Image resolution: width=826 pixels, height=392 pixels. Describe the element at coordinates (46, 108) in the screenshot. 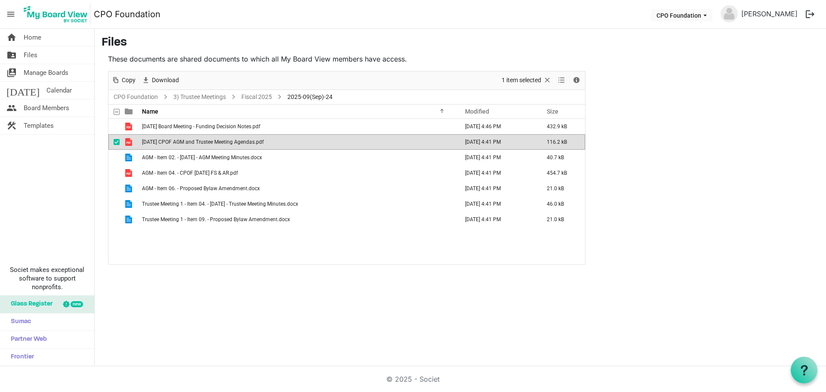

I see `span: Board Members` at that location.